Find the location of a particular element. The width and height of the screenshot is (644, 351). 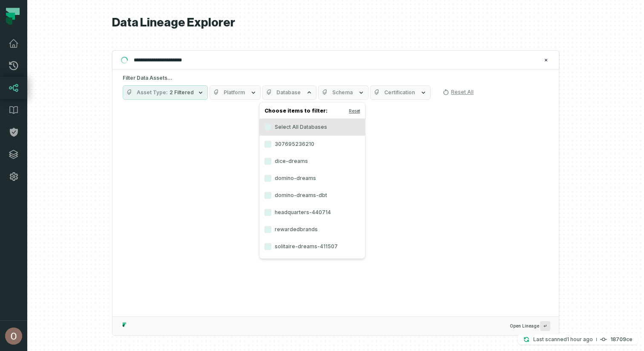

h5: Filter Data Assets... is located at coordinates (336, 78).